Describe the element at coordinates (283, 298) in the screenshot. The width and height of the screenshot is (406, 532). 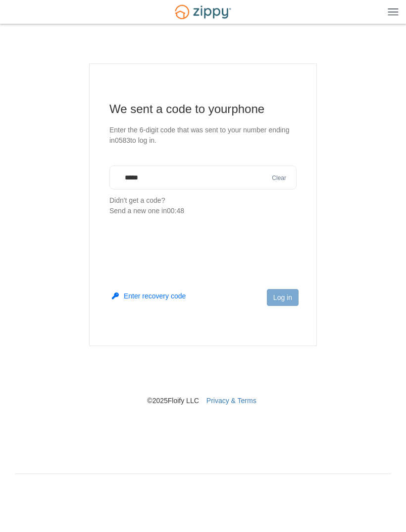
I see `button: Log in` at that location.